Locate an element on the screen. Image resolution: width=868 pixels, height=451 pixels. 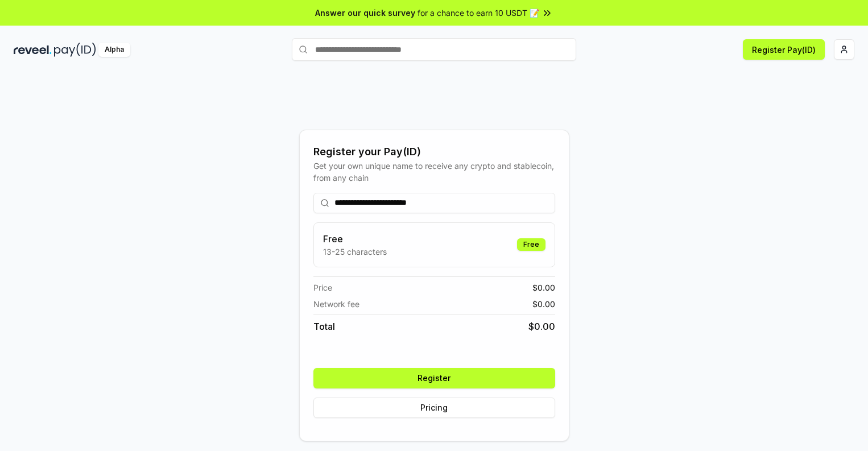
div: Register your Pay(ID) is located at coordinates (434, 151).